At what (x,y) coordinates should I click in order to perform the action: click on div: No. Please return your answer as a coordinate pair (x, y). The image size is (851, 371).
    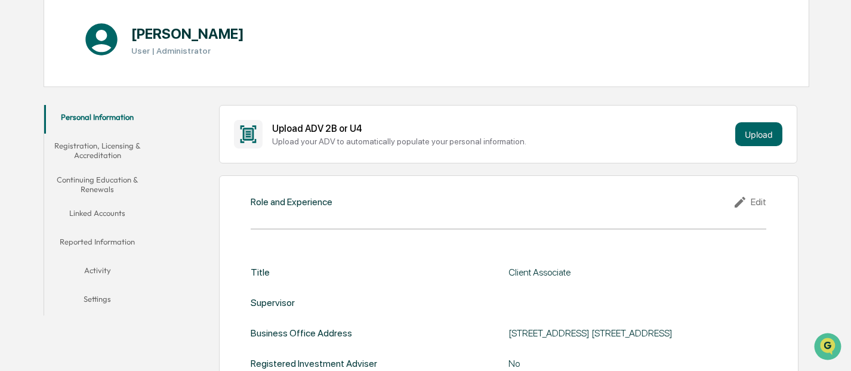
    Looking at the image, I should click on (637, 363).